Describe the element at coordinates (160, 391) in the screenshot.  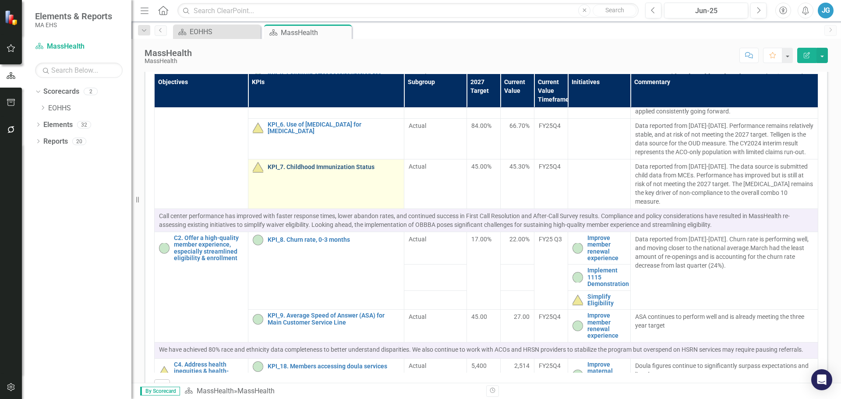
I see `span: By Scorecard` at that location.